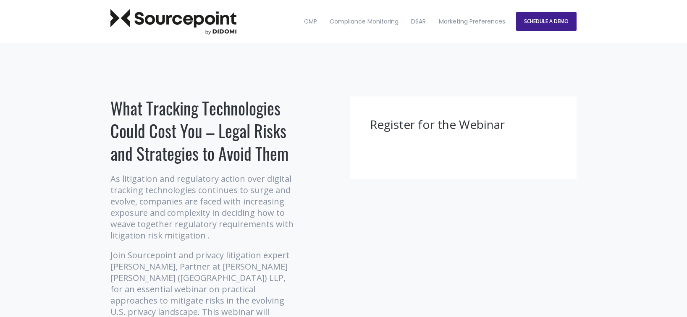  Describe the element at coordinates (546, 21) in the screenshot. I see `a: SCHEDULE A DEMO` at that location.